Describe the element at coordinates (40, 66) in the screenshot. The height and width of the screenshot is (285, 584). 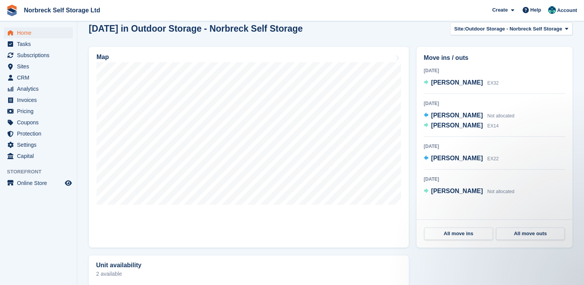
I see `span: Sites` at that location.